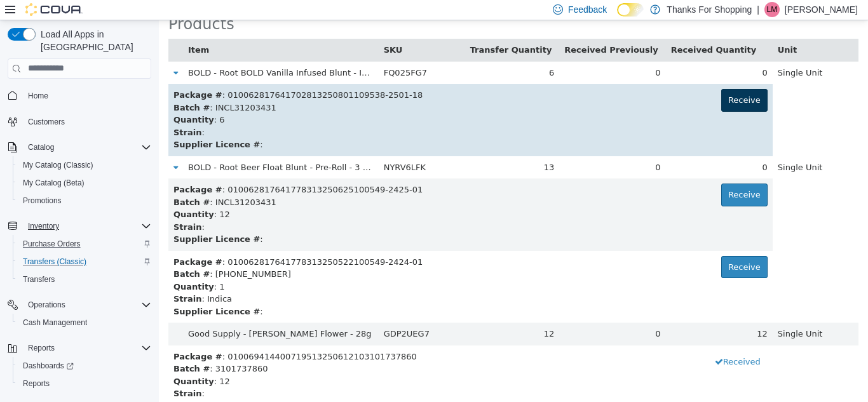  Describe the element at coordinates (353, 30) in the screenshot. I see `button: Transfer Quantity` at that location.